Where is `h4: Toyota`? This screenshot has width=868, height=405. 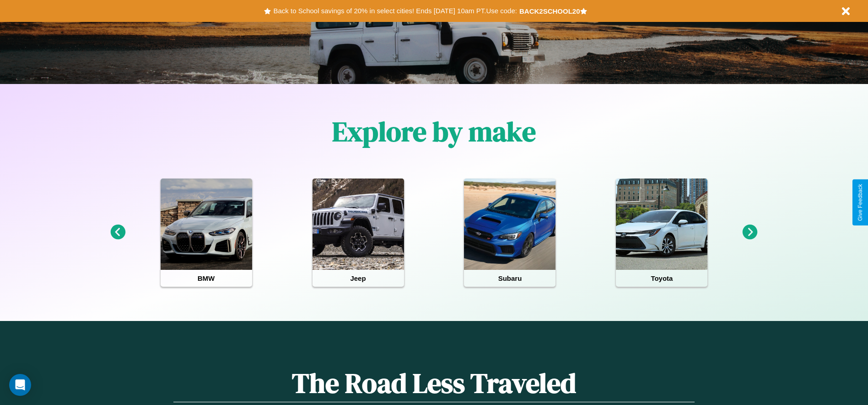
h4: Toyota is located at coordinates (662, 278).